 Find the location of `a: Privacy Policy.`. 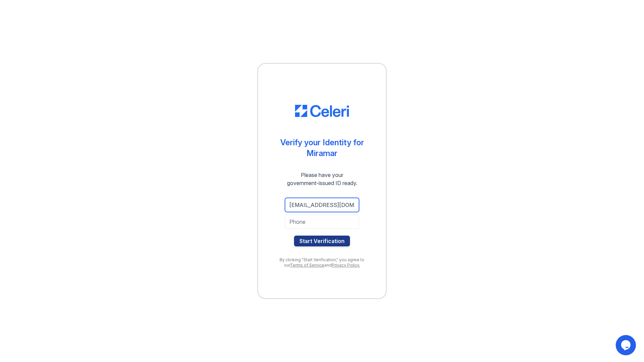

a: Privacy Policy. is located at coordinates (346, 265).